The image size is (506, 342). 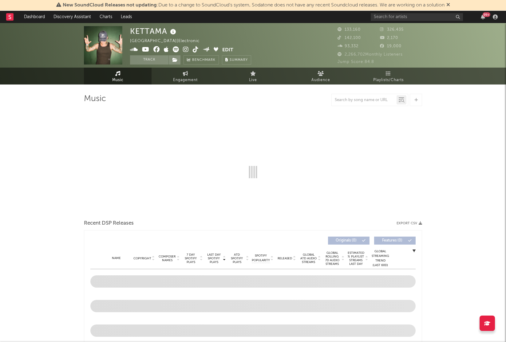 What do you see at coordinates (349, 30) in the screenshot?
I see `span: 133,160` at bounding box center [349, 30].